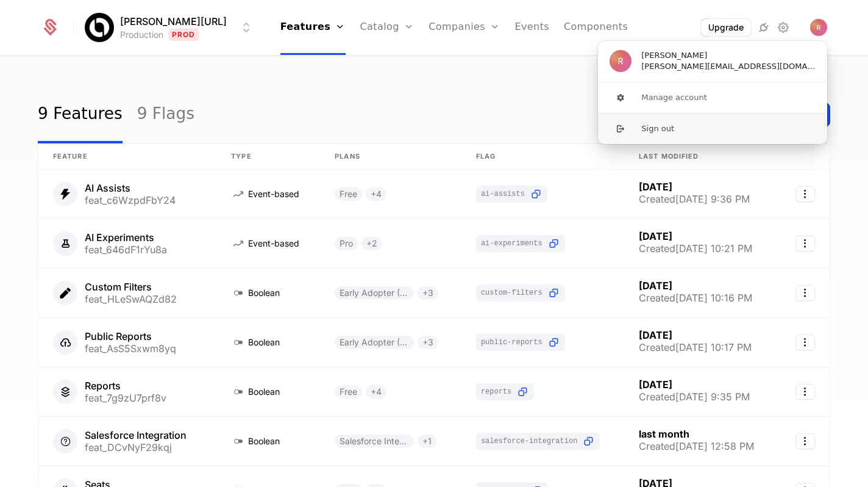 The width and height of the screenshot is (868, 487). What do you see at coordinates (727, 27) in the screenshot?
I see `button: Upgrade` at bounding box center [727, 27].